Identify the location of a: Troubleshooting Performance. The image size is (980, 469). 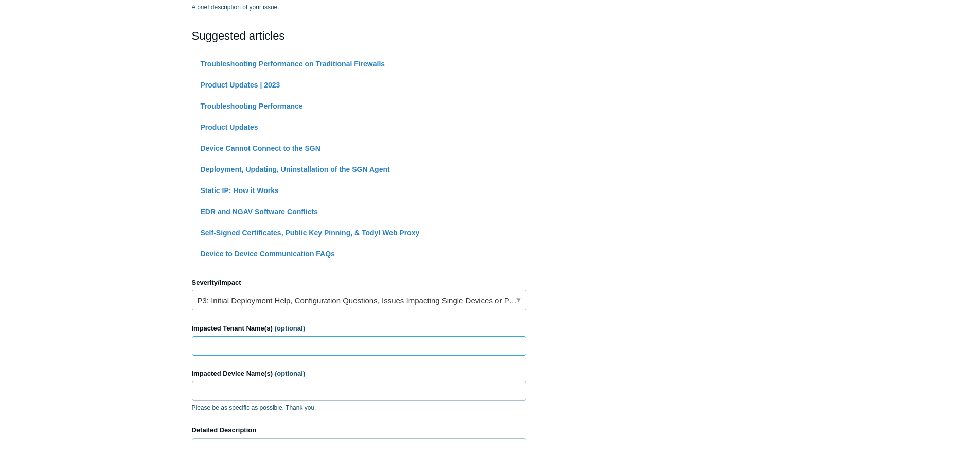
(251, 106).